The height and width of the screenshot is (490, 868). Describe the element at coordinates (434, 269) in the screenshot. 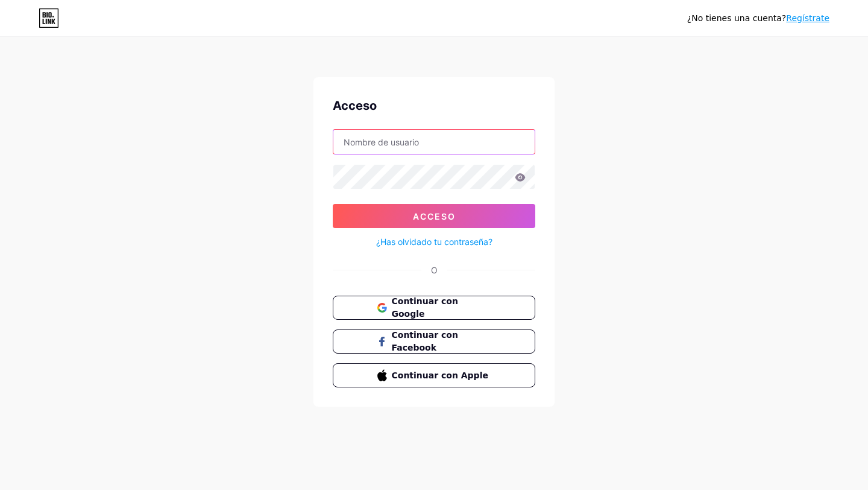

I see `font: O` at that location.